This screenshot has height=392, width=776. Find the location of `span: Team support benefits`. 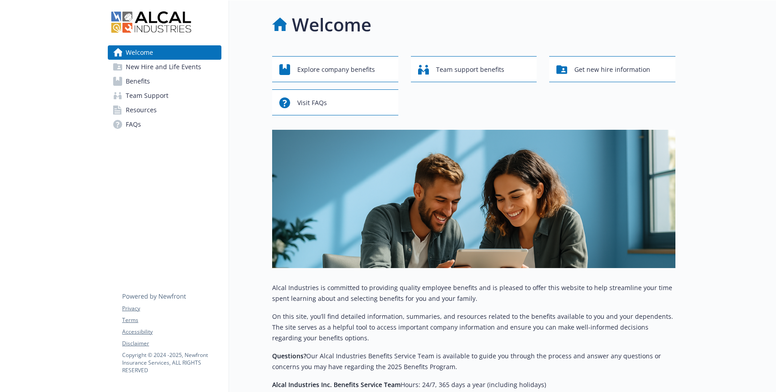

span: Team support benefits is located at coordinates (470, 70).